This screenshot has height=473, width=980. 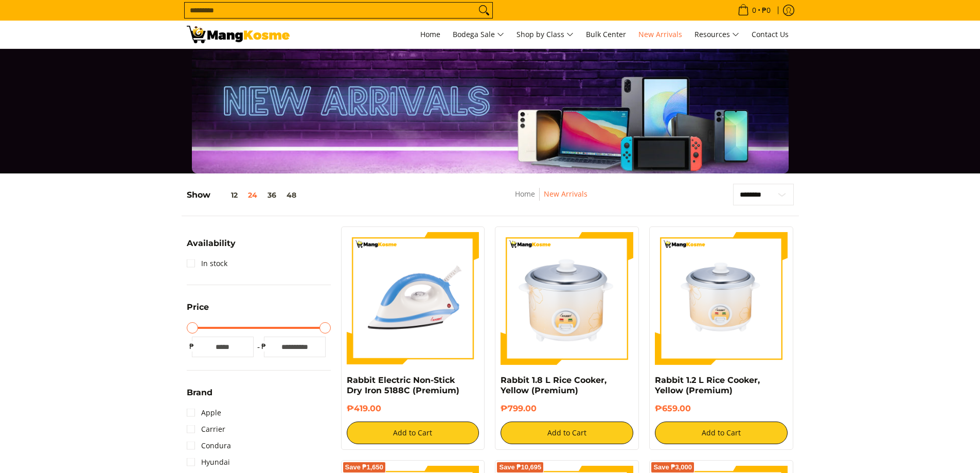 I want to click on span: Availability, so click(x=211, y=243).